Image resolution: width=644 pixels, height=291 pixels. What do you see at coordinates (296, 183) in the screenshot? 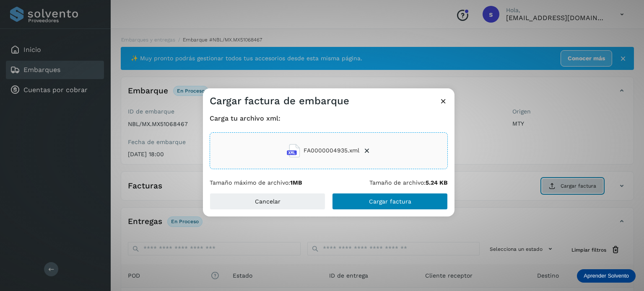
I see `b: 1MB` at bounding box center [296, 183].